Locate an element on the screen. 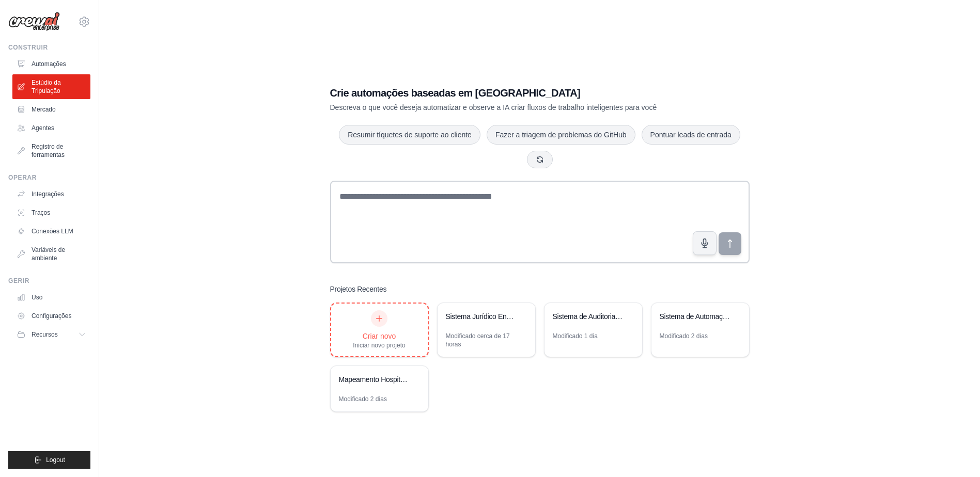 The image size is (980, 477). button: Recursos is located at coordinates (51, 335).